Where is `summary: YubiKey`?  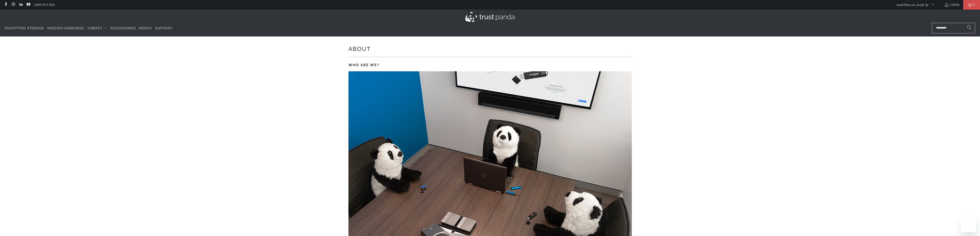
summary: YubiKey is located at coordinates (97, 28).